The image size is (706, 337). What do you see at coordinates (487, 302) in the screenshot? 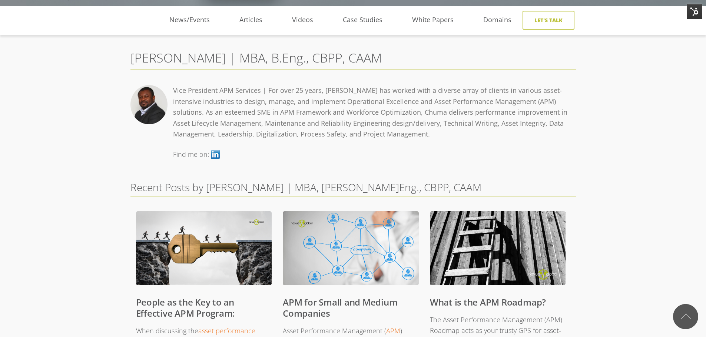
I see `a: What is the APM Roadmap?` at bounding box center [487, 302].